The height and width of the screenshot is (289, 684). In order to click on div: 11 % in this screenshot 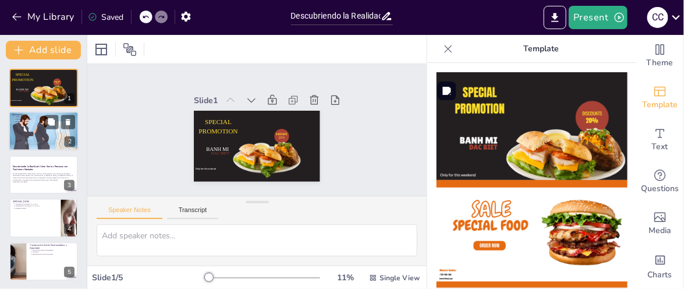, I will do `click(346, 277)`.